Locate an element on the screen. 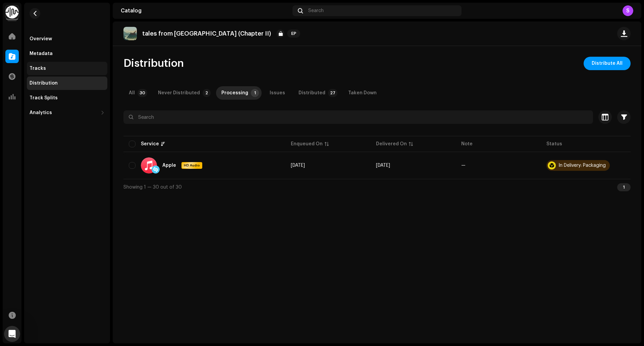 Image resolution: width=644 pixels, height=346 pixels. div: Issues is located at coordinates (277, 93).